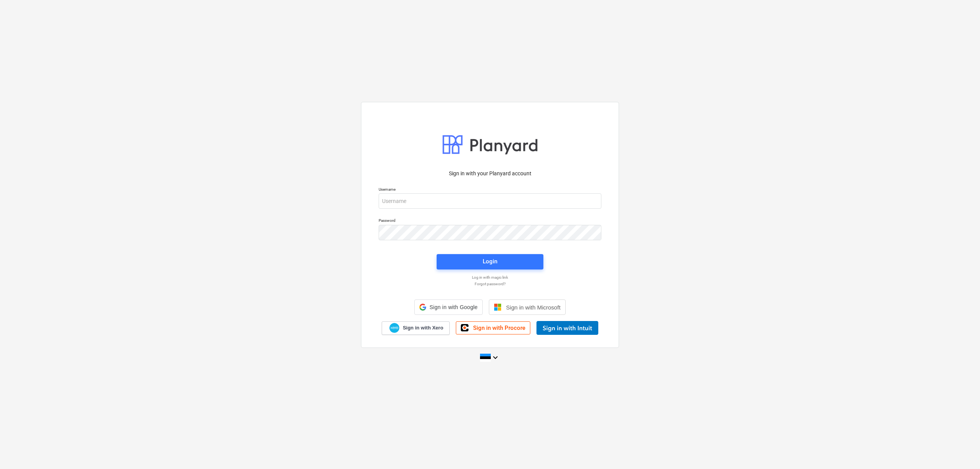 Image resolution: width=980 pixels, height=469 pixels. What do you see at coordinates (490, 277) in the screenshot?
I see `a: Log in with magic link` at bounding box center [490, 277].